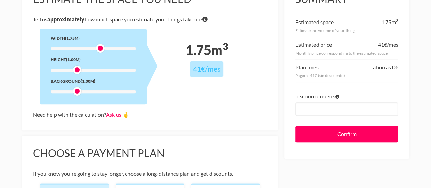  What do you see at coordinates (118, 114) in the screenshot?
I see `a: Ask us 🤞` at bounding box center [118, 114].